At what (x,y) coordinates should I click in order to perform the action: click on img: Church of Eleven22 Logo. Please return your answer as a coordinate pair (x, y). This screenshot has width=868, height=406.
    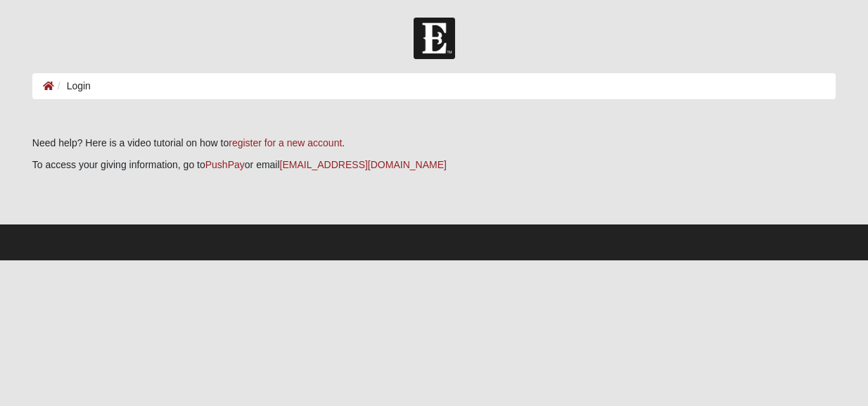
    Looking at the image, I should click on (434, 38).